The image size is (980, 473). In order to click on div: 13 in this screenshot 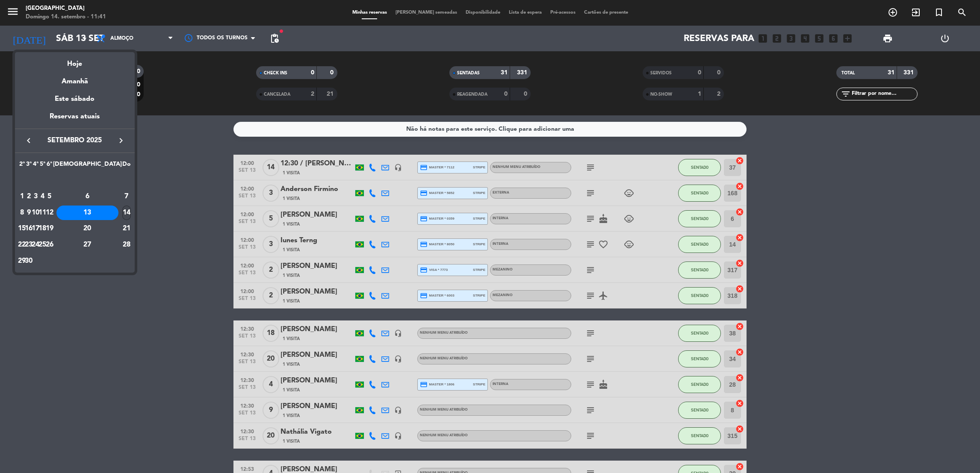, I will do `click(88, 213)`.